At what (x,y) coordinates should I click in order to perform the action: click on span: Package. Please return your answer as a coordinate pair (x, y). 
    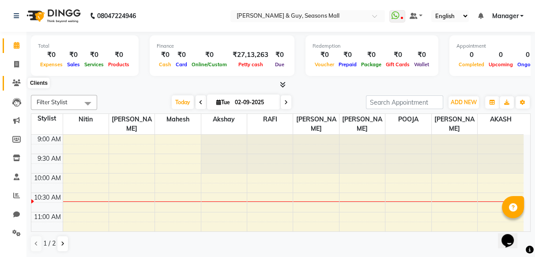
    Looking at the image, I should click on (371, 64).